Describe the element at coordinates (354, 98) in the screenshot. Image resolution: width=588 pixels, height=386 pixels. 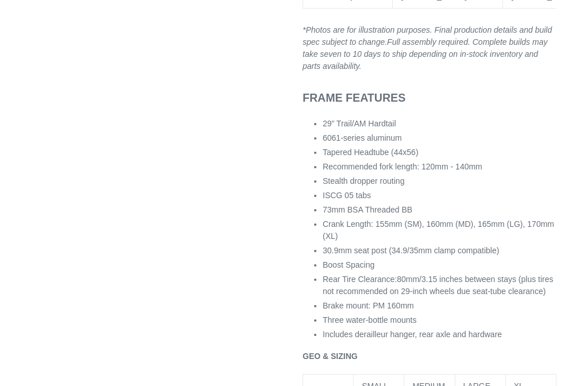
I see `b: FRAME FEATURES` at that location.